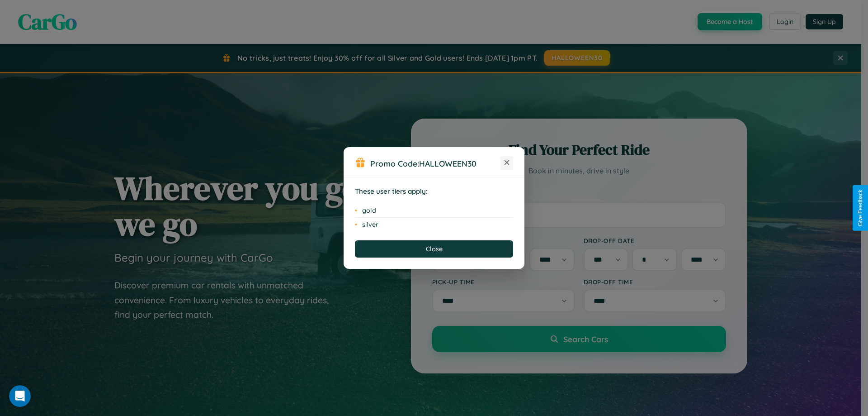  Describe the element at coordinates (434, 249) in the screenshot. I see `button: Close` at that location.